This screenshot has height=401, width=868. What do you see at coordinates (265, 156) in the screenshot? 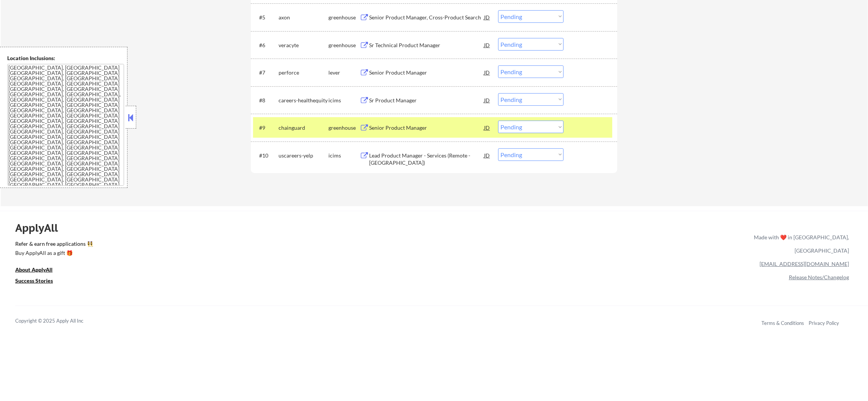
I see `div: #10` at bounding box center [265, 156].